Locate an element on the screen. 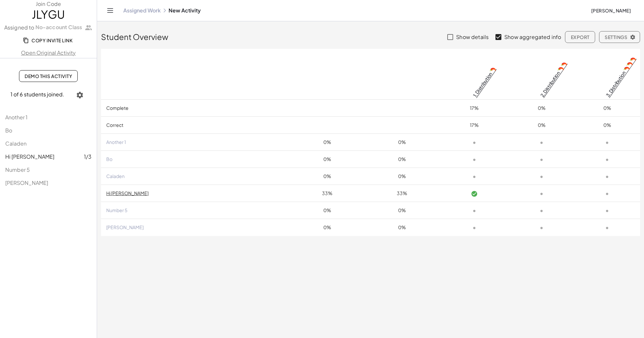 The image size is (644, 338). label: Show aggregated info is located at coordinates (533, 37).